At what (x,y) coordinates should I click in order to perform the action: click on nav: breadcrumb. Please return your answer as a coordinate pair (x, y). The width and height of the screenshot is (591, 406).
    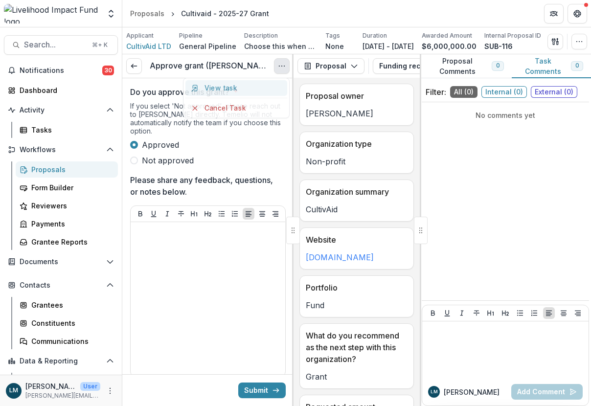
    Looking at the image, I should click on (200, 13).